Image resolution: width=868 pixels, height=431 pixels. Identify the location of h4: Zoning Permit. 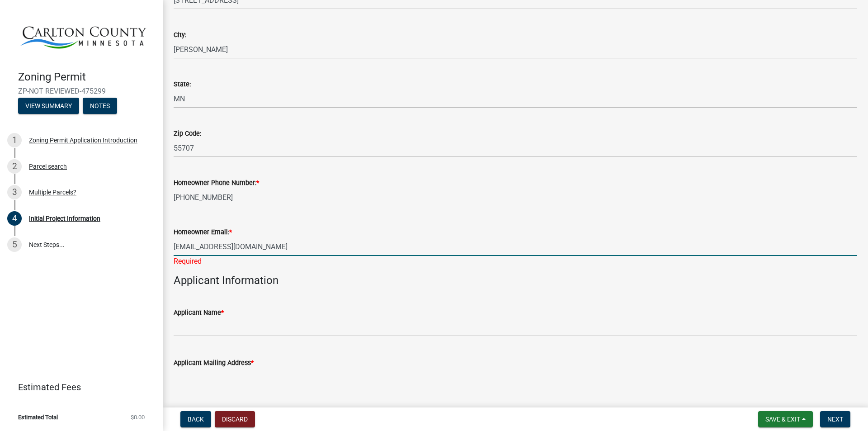
(87, 76).